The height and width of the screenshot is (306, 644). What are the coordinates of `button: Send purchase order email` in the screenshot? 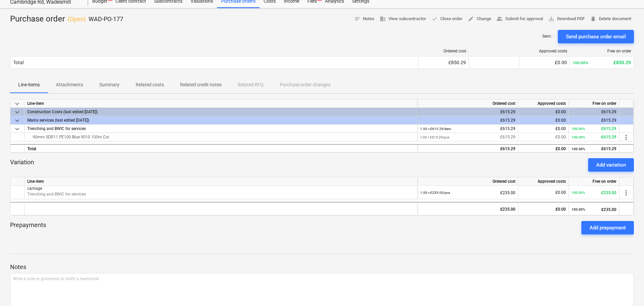 It's located at (596, 37).